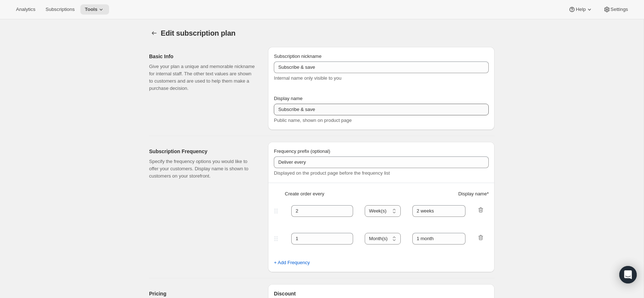 This screenshot has height=298, width=644. What do you see at coordinates (302, 151) in the screenshot?
I see `span: Frequency prefix (optional)` at bounding box center [302, 151].